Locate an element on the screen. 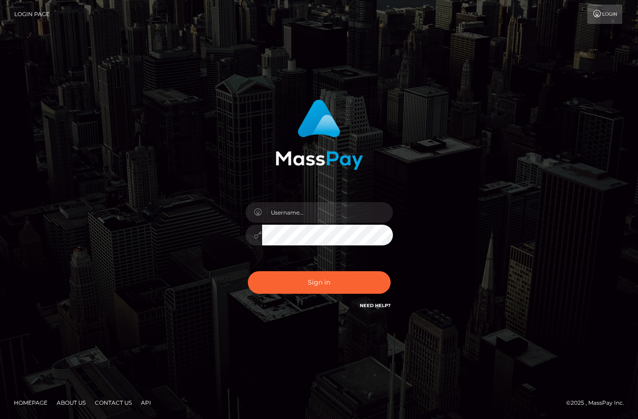 The width and height of the screenshot is (638, 419). img: MassPay Login is located at coordinates (319, 134).